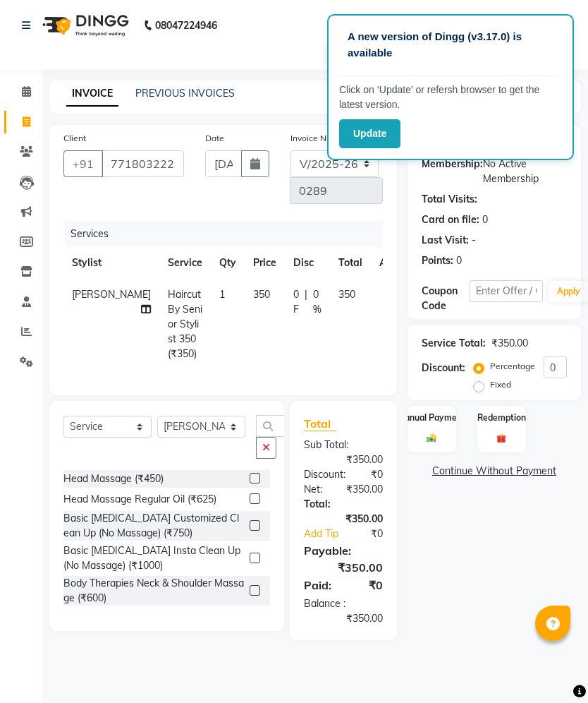  I want to click on span: 1, so click(222, 294).